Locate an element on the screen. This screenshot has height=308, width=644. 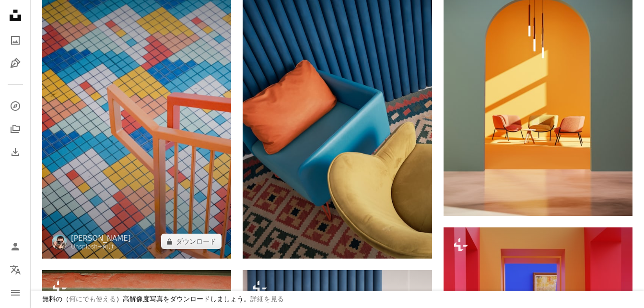
a: 何にでも使える is located at coordinates (92, 299).